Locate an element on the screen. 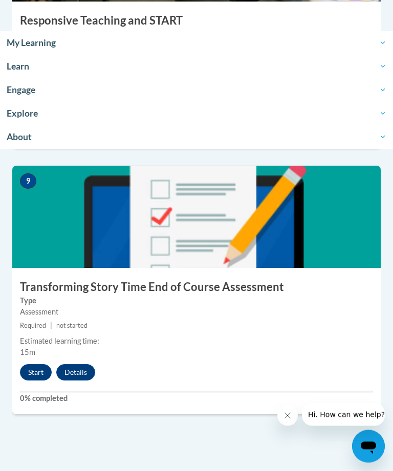  span: Explore is located at coordinates (197, 114).